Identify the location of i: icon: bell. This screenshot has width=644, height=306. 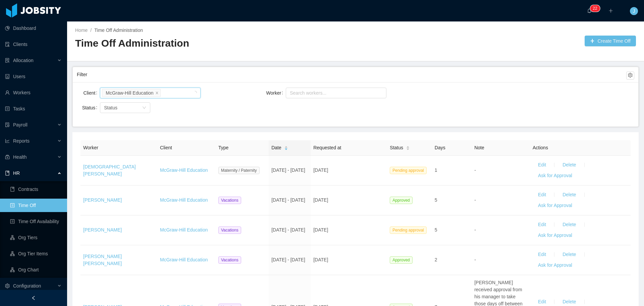
(589, 11).